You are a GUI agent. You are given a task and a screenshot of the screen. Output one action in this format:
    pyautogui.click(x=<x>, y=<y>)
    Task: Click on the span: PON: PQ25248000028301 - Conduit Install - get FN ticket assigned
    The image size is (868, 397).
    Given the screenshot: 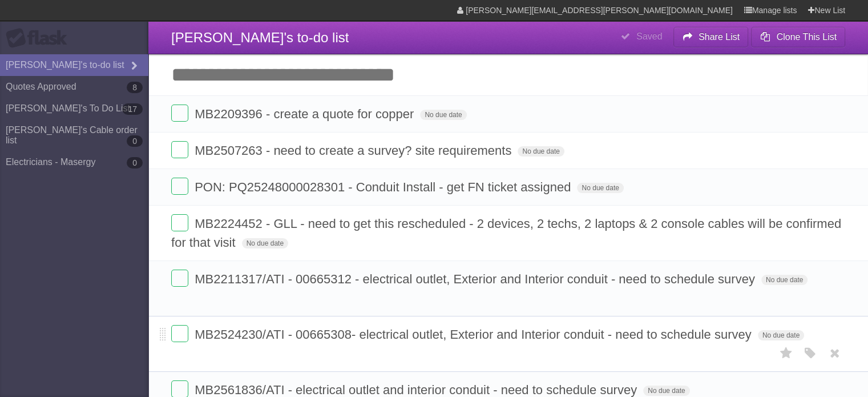 What is the action you would take?
    pyautogui.click(x=384, y=187)
    